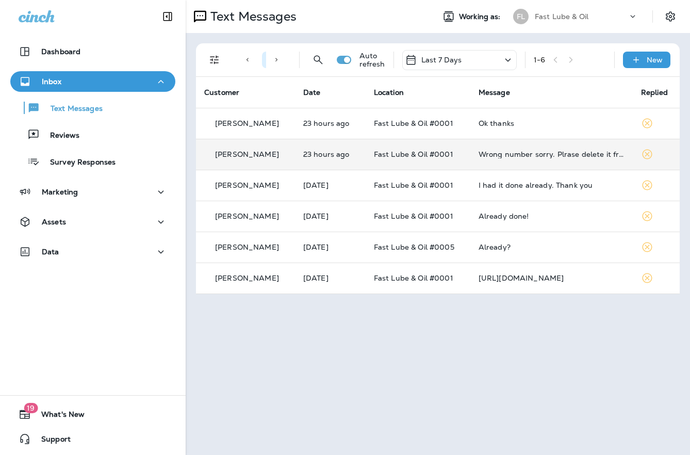 The height and width of the screenshot is (455, 690). I want to click on span: Location, so click(389, 92).